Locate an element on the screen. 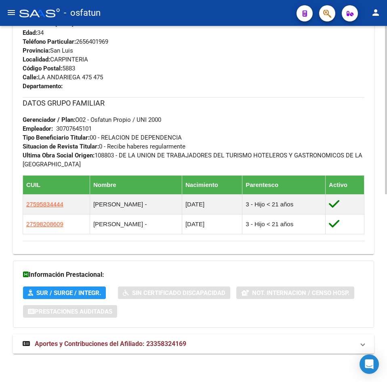 This screenshot has width=387, height=382. span: Aportes y Contribuciones del Afiliado: 23358324169 is located at coordinates (110, 343).